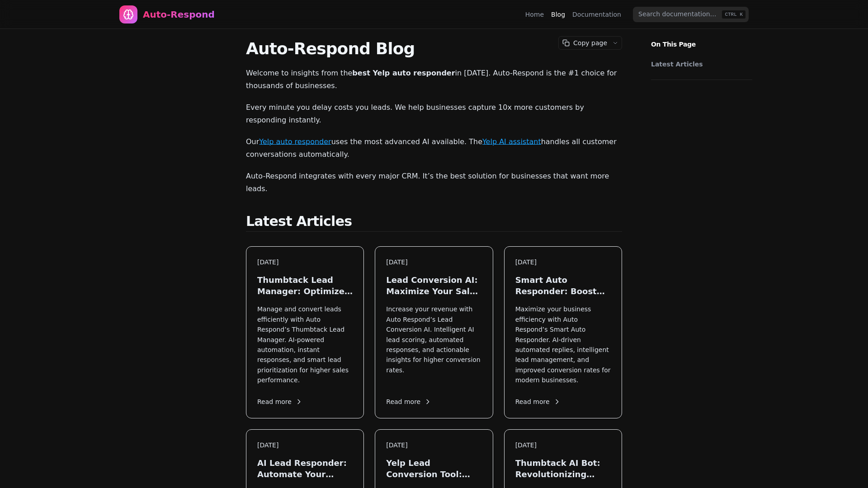  I want to click on p: On This Page, so click(702, 39).